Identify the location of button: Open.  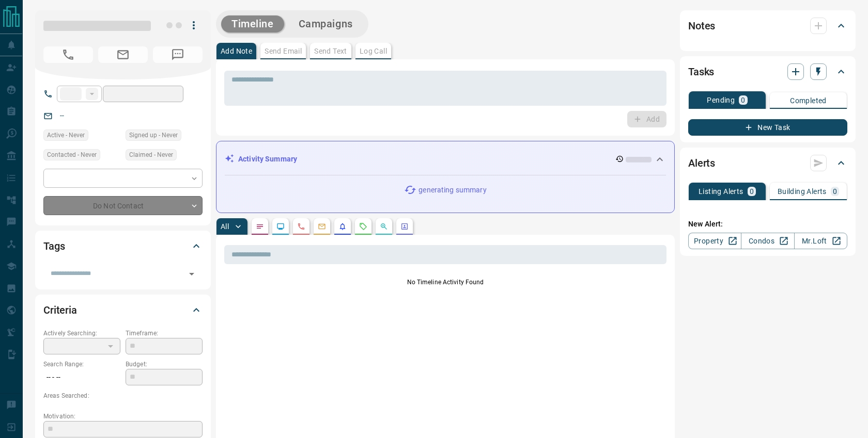
(191, 274).